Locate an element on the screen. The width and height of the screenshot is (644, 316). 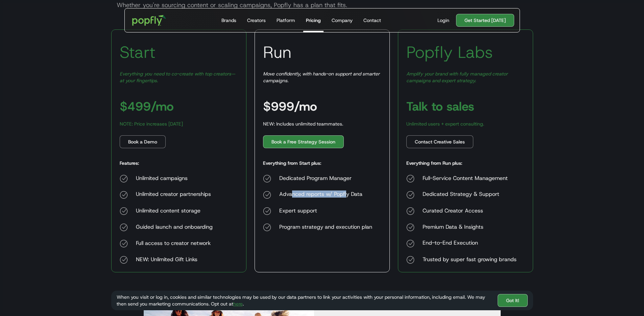
a: Login is located at coordinates (443, 20).